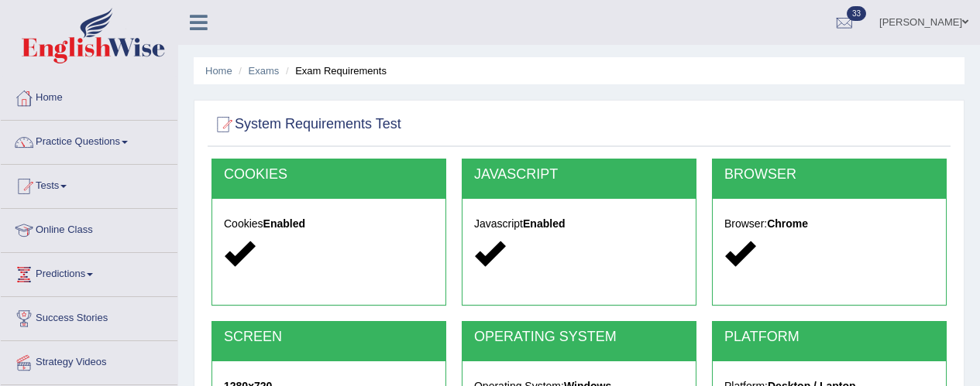 The width and height of the screenshot is (980, 386). What do you see at coordinates (329, 224) in the screenshot?
I see `h5: Cookies` at bounding box center [329, 224].